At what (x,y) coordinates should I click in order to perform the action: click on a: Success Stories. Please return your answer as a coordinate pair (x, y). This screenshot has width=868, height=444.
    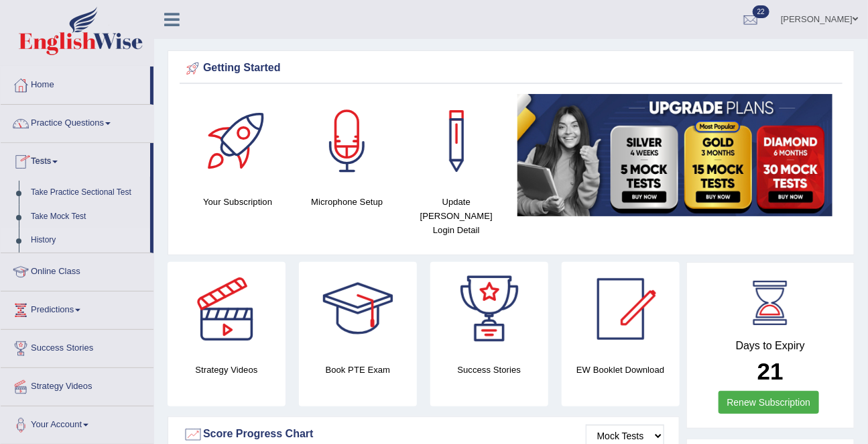
    Looking at the image, I should click on (77, 347).